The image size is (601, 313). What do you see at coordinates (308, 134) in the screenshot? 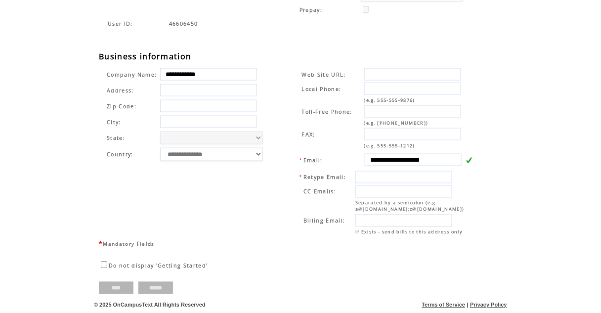
I see `span: FAX:` at bounding box center [308, 134].